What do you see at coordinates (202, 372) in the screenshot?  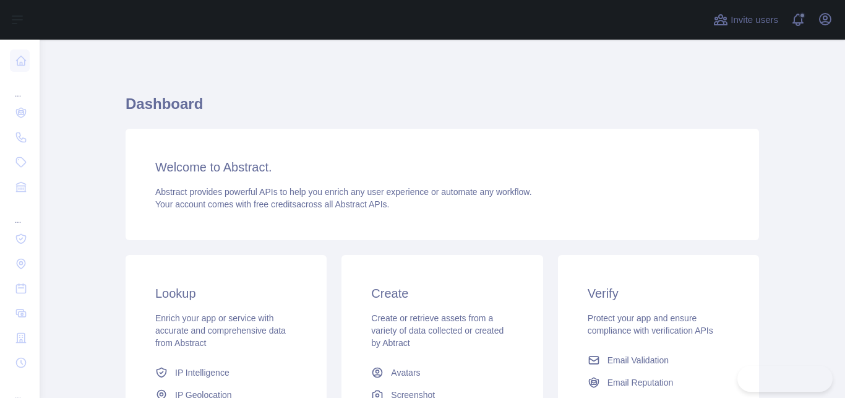 I see `span: IP Intelligence` at bounding box center [202, 372].